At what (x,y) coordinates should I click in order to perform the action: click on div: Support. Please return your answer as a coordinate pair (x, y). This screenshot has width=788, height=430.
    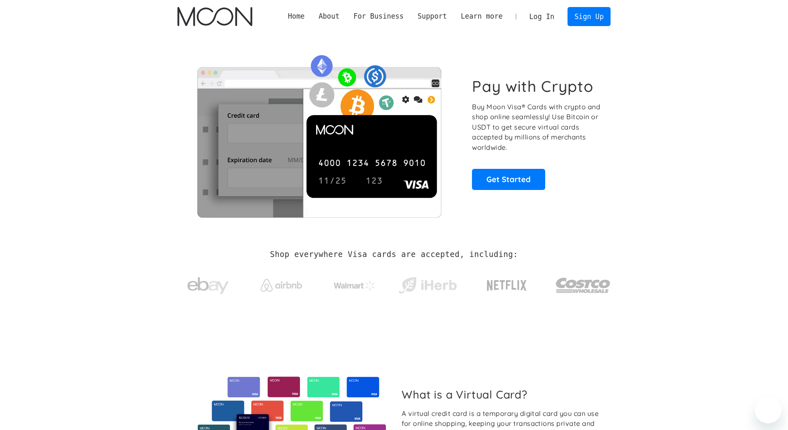
    Looking at the image, I should click on (432, 16).